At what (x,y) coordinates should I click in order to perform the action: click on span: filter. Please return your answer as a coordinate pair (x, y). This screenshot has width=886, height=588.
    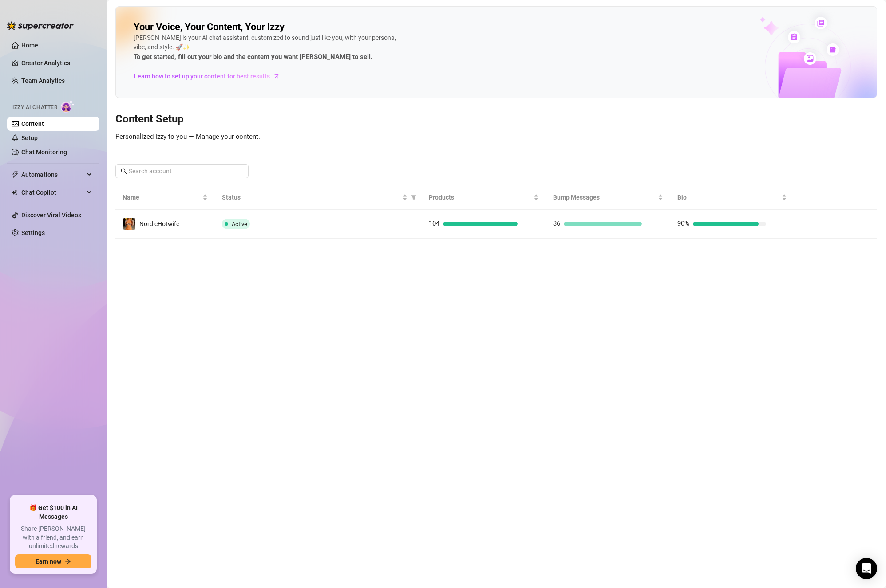
    Looking at the image, I should click on (413, 197).